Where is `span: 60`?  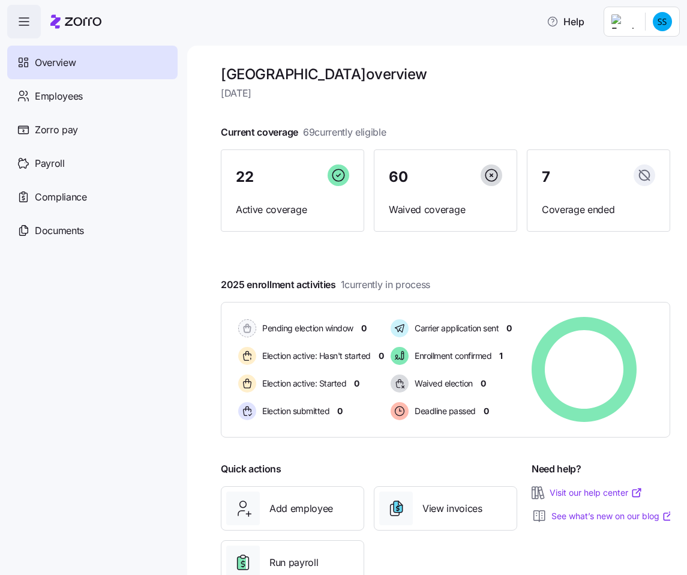 span: 60 is located at coordinates (398, 177).